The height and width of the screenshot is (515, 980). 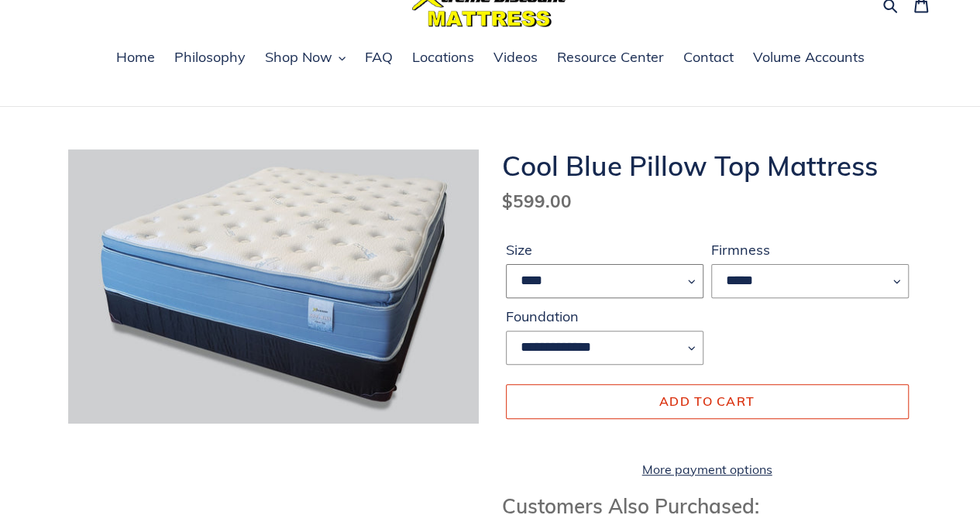 What do you see at coordinates (707, 166) in the screenshot?
I see `h1: Cool Blue Pillow Top Mattress` at bounding box center [707, 166].